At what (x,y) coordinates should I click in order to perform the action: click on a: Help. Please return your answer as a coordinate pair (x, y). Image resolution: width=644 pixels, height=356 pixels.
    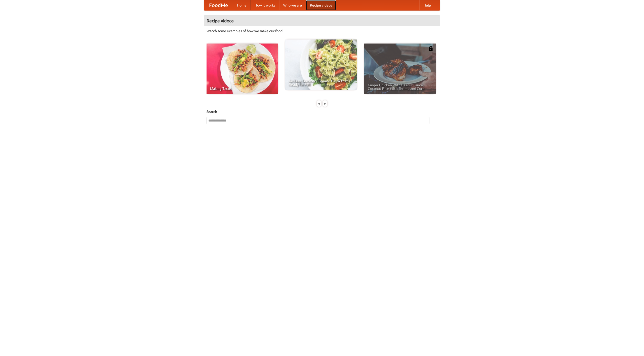
    Looking at the image, I should click on (427, 5).